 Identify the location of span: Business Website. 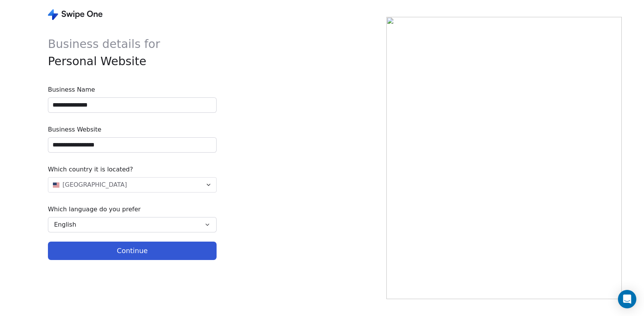
(132, 130).